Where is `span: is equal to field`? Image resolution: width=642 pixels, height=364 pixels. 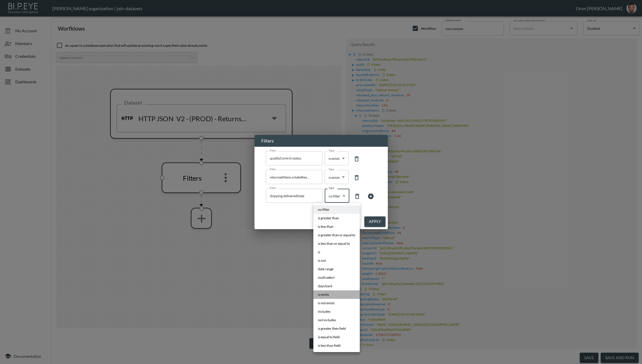 span: is equal to field is located at coordinates (329, 337).